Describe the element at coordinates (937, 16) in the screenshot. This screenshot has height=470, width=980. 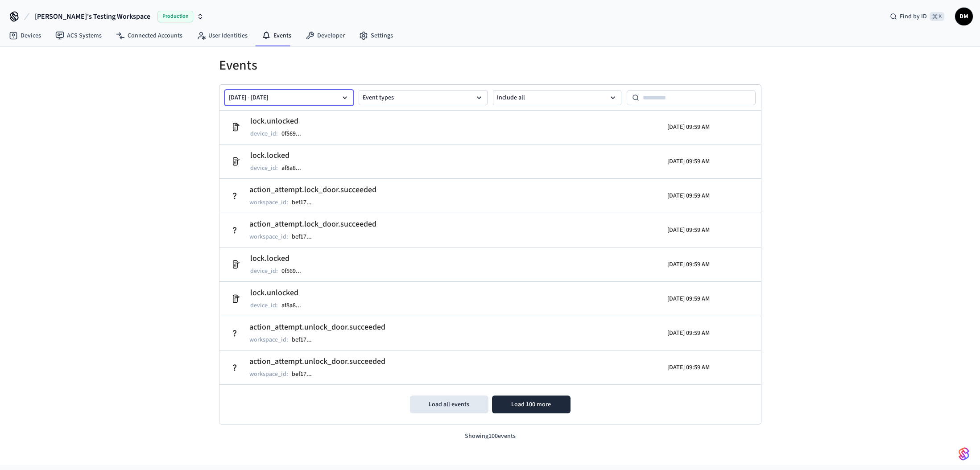
I see `span: ⌘ K` at that location.